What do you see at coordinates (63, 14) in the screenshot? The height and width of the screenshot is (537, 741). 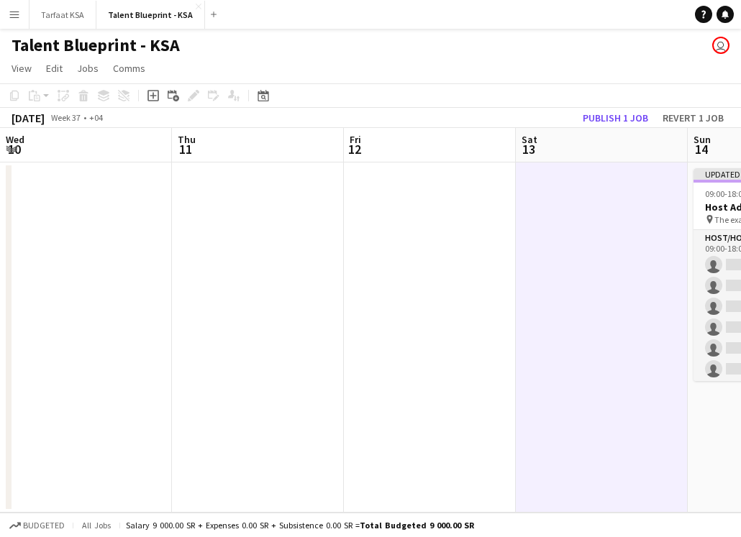 I see `button: Tarfaat KSA` at bounding box center [63, 14].